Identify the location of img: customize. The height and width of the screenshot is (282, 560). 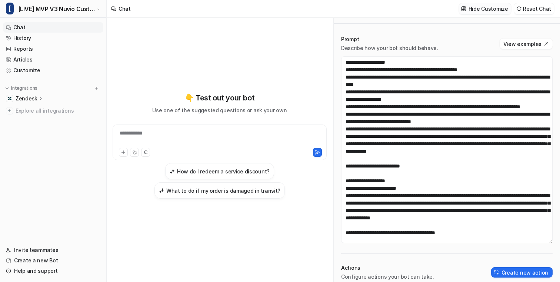
(464, 9).